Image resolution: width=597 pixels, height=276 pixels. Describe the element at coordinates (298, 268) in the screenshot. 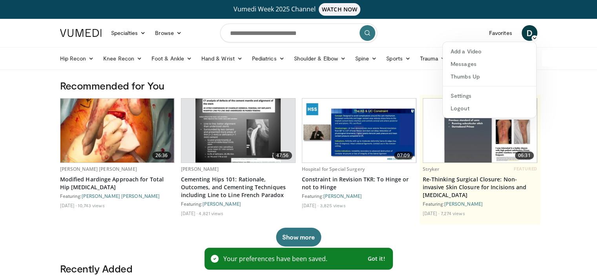

I see `h3: Recently Added` at that location.